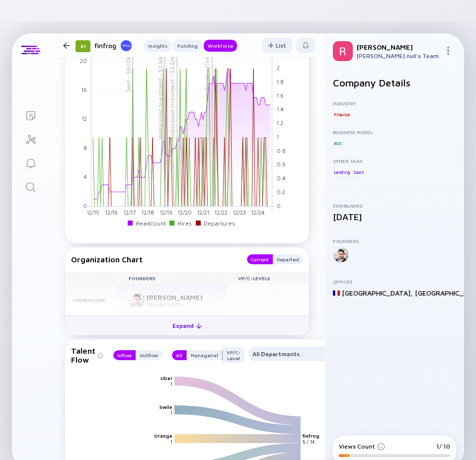 This screenshot has width=476, height=460. What do you see at coordinates (281, 151) in the screenshot?
I see `tspan: 0.8` at bounding box center [281, 151].